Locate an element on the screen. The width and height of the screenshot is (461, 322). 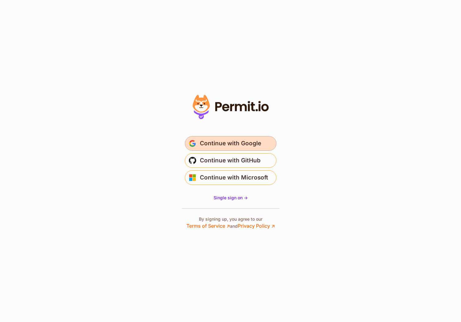
button: Continue with Google is located at coordinates (231, 143).